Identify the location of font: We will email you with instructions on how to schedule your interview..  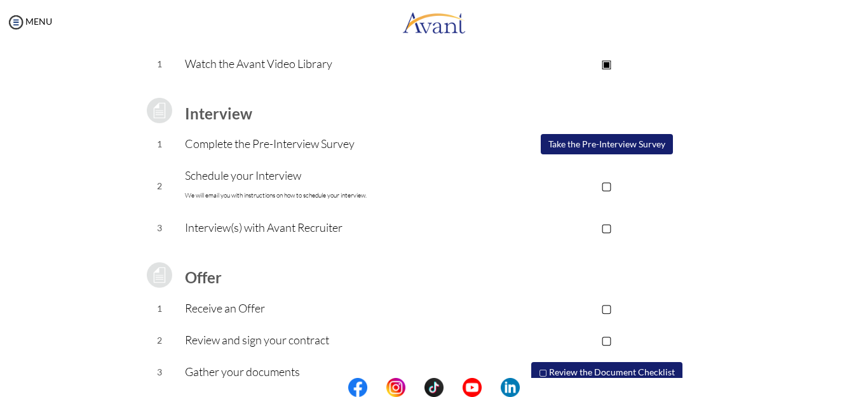
(276, 195).